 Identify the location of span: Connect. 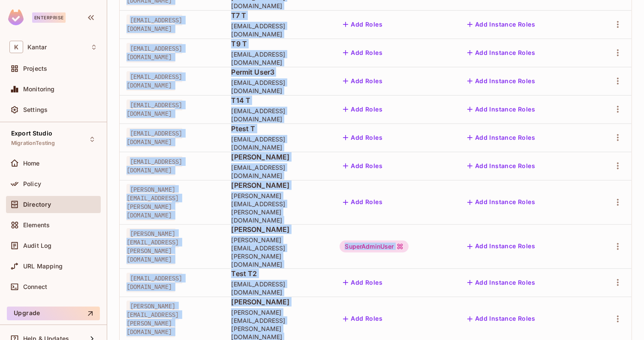
(35, 287).